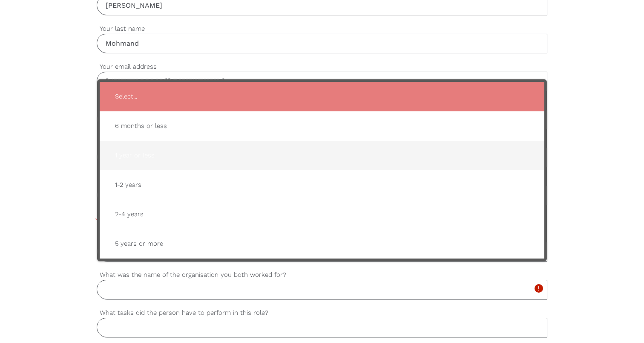 This screenshot has height=343, width=644. I want to click on label: How do you know the person you are giving a reference for?, so click(322, 181).